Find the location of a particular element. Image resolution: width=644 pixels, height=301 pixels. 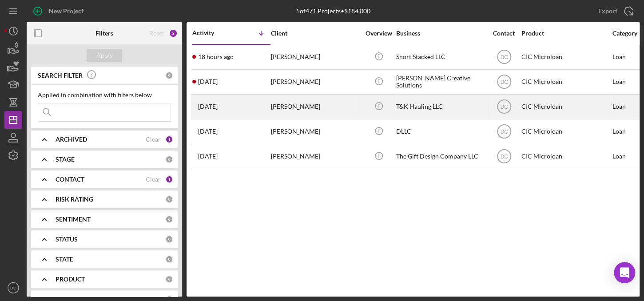

b: PRODUCT is located at coordinates (70, 279).